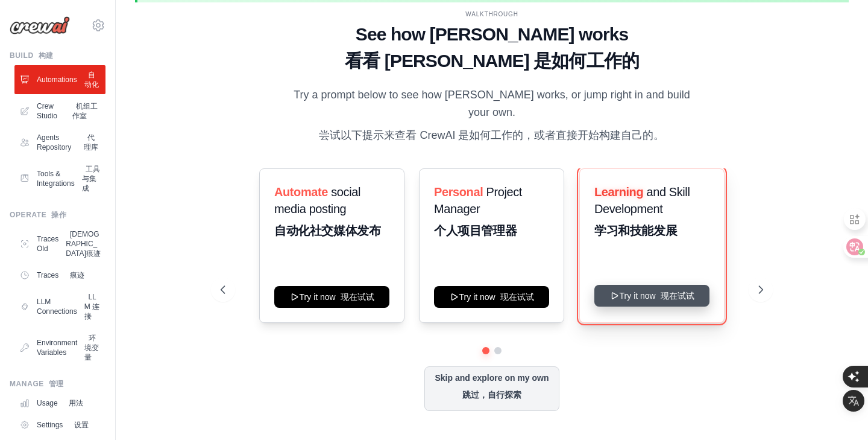 The image size is (868, 440). Describe the element at coordinates (642, 200) in the screenshot. I see `span: and Skill Development` at that location.